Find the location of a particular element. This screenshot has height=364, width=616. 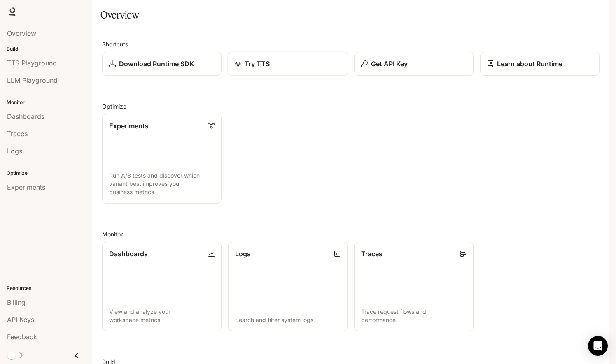

p: Traces is located at coordinates (371, 253).